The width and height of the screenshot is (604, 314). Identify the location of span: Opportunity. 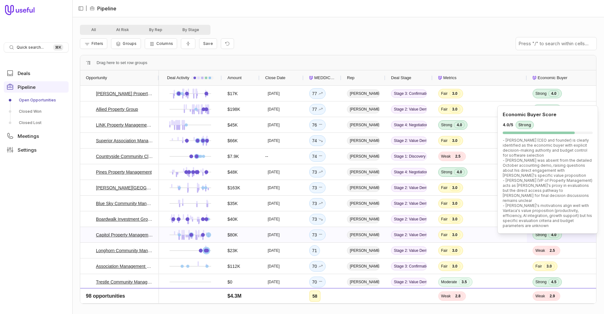
(96, 78).